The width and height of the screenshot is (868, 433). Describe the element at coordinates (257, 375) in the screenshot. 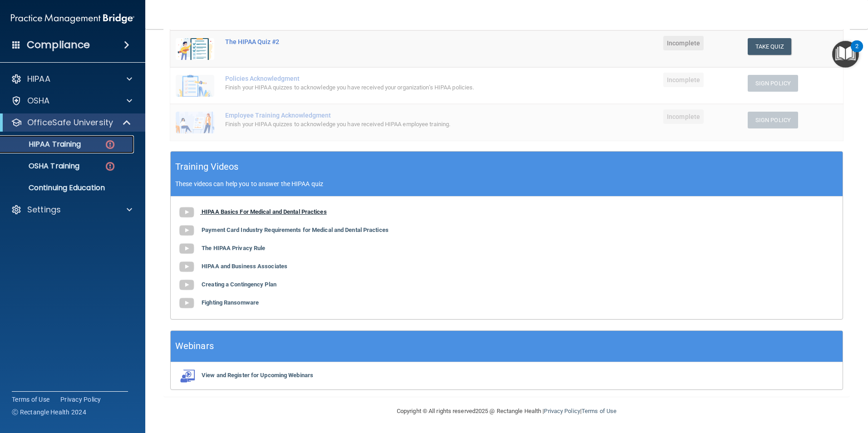

I see `b: View and Register for Upcoming Webinars` at that location.